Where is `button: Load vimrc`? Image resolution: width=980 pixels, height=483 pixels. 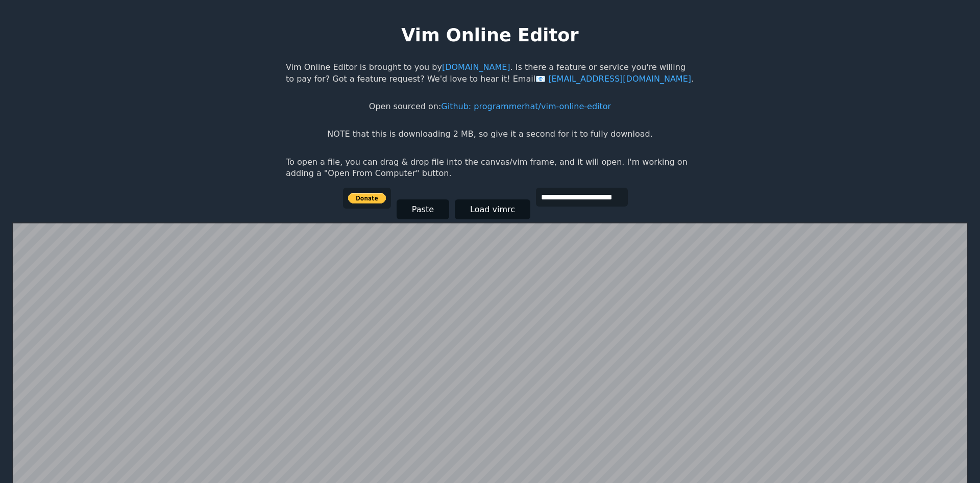
button: Load vimrc is located at coordinates (493, 209).